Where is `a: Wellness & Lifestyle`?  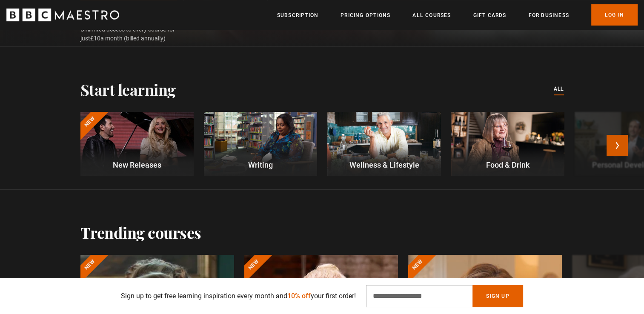 a: Wellness & Lifestyle is located at coordinates (384, 144).